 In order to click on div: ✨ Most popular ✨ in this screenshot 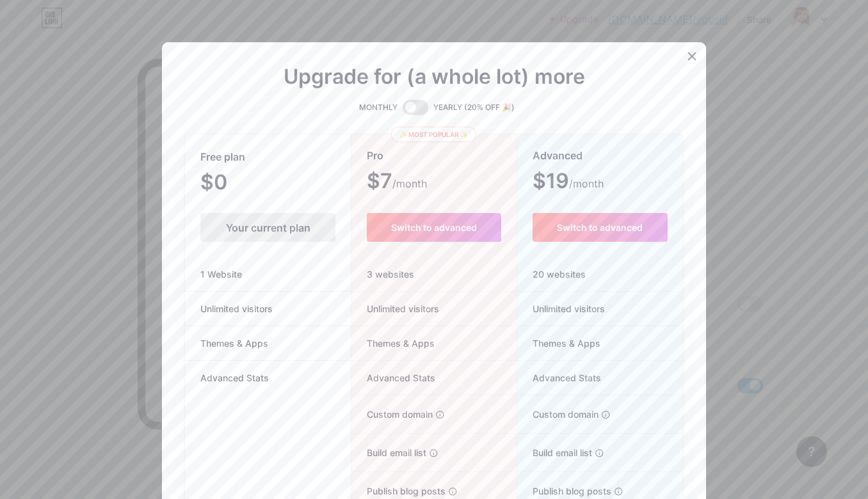, I will do `click(434, 134)`.